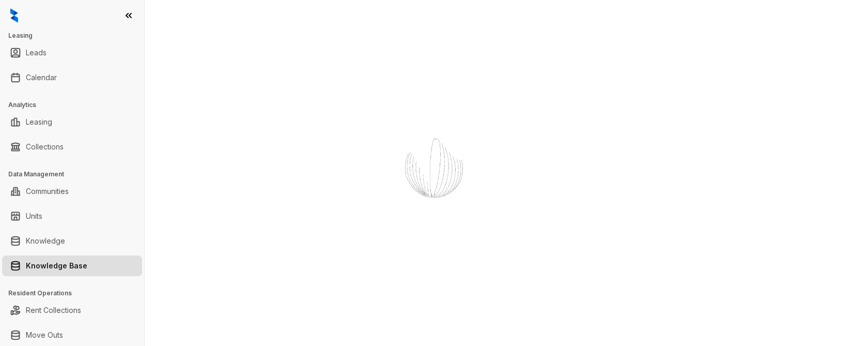 The image size is (868, 346). Describe the element at coordinates (41, 78) in the screenshot. I see `a: Calendar` at that location.